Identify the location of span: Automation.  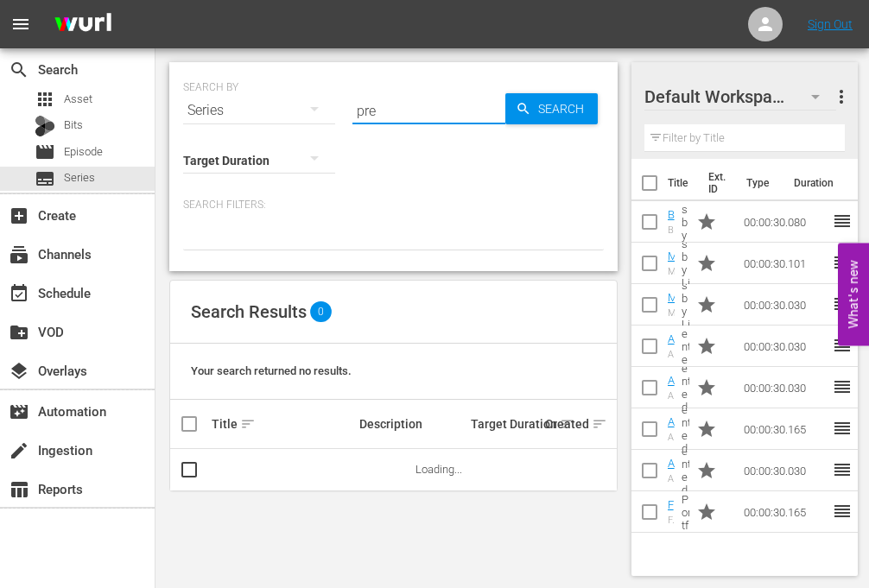
(19, 412).